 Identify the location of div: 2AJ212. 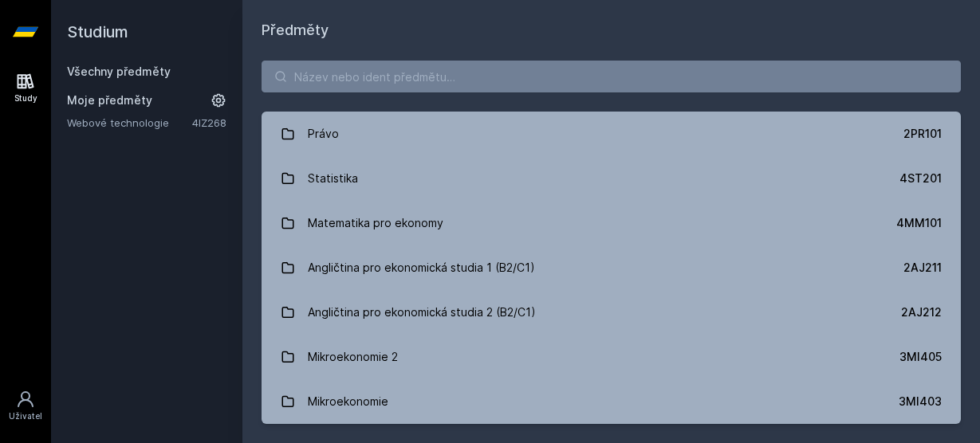
(921, 313).